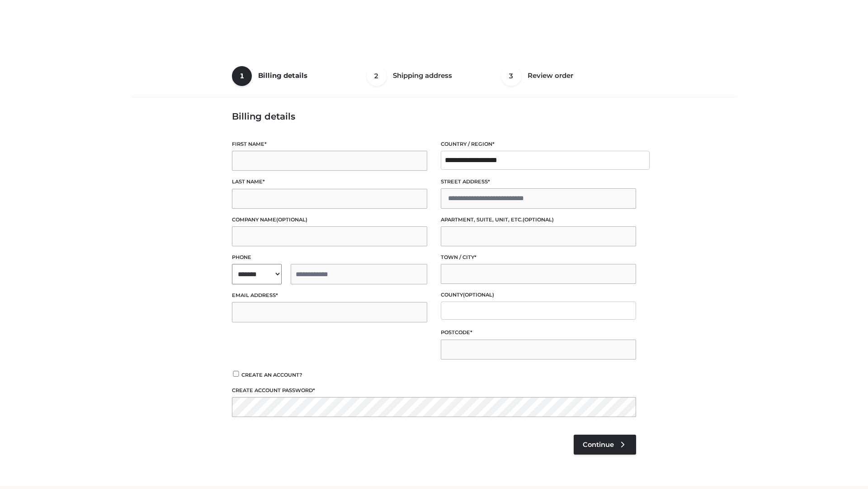 The height and width of the screenshot is (489, 868). Describe the element at coordinates (539, 220) in the screenshot. I see `label: Apartment, suite, unit, etc.` at that location.